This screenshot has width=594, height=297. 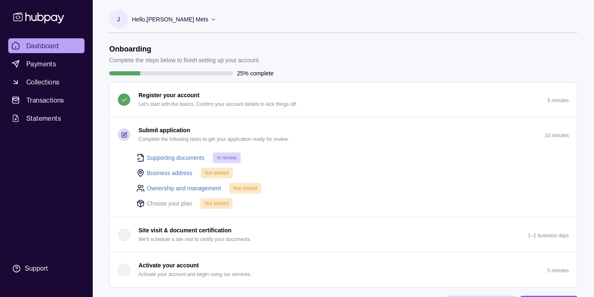 What do you see at coordinates (185, 230) in the screenshot?
I see `p: Site visit & document certification` at bounding box center [185, 230].